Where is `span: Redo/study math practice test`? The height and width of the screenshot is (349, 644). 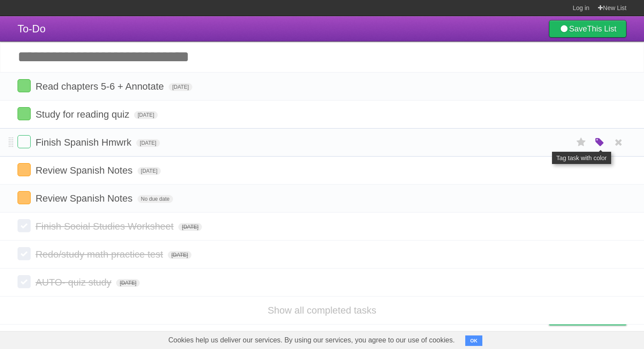
span: Redo/study math practice test is located at coordinates (100, 255).